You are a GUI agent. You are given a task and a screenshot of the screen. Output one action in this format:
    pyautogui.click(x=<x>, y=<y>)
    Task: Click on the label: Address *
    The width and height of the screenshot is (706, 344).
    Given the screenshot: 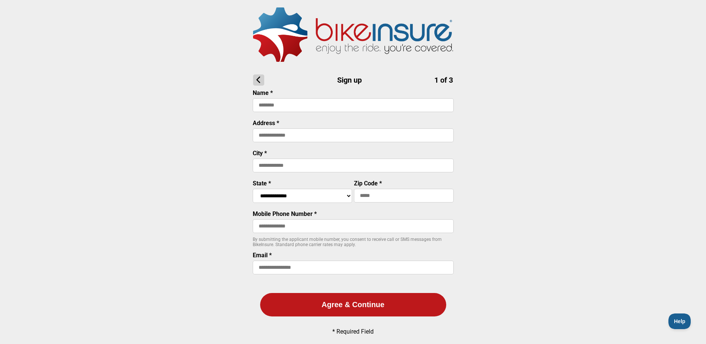 What is the action you would take?
    pyautogui.click(x=266, y=123)
    